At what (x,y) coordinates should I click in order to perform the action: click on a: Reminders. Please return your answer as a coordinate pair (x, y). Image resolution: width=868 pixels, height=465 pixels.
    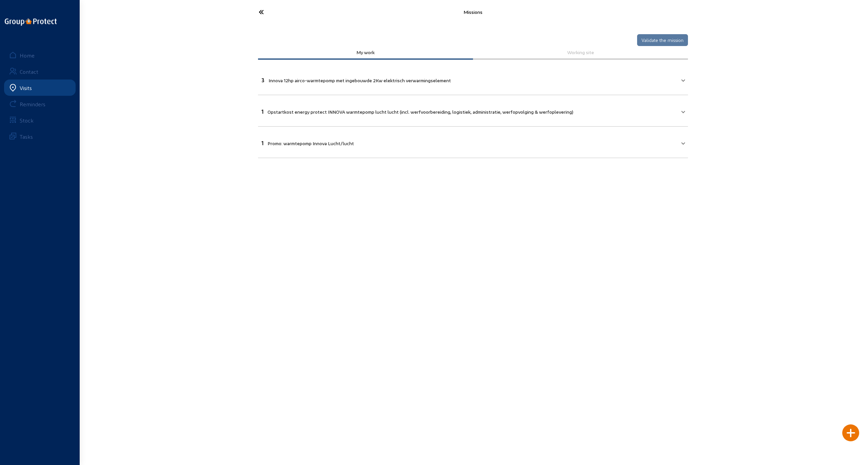
    Looking at the image, I should click on (40, 104).